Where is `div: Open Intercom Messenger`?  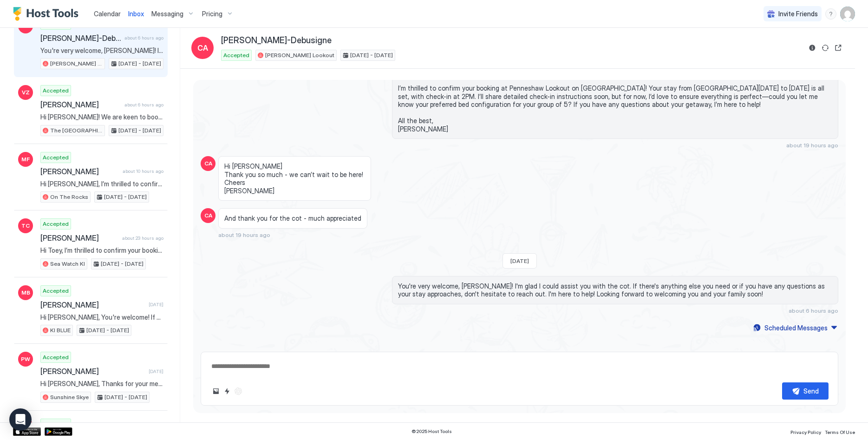 div: Open Intercom Messenger is located at coordinates (20, 420).